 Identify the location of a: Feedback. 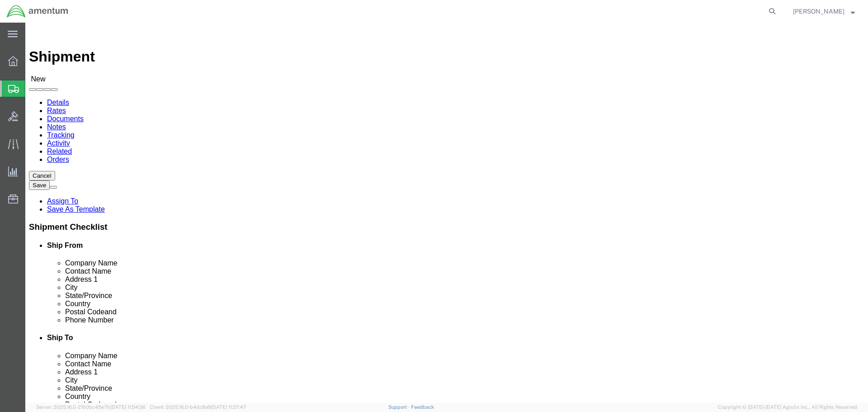
(422, 407).